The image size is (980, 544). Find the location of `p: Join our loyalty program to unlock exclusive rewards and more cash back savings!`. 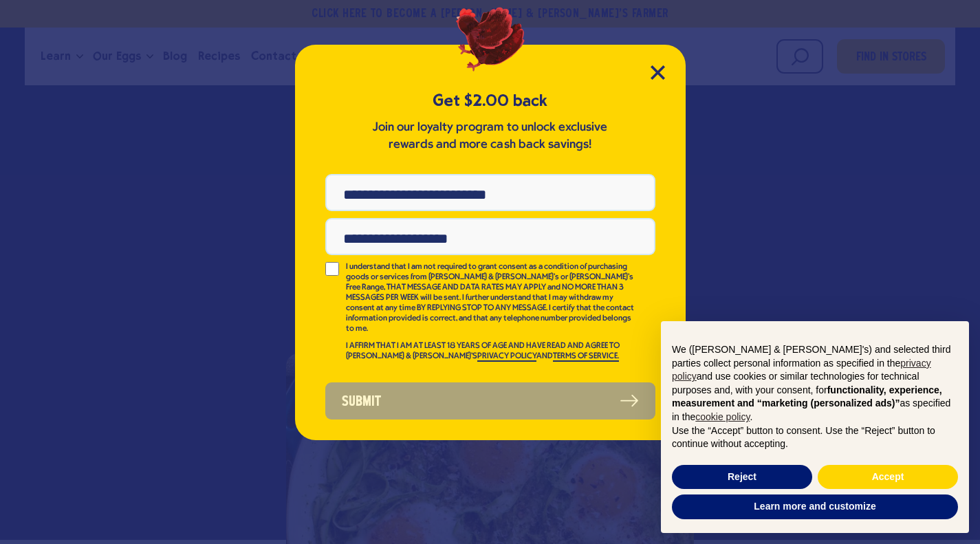

p: Join our loyalty program to unlock exclusive rewards and more cash back savings! is located at coordinates (490, 136).